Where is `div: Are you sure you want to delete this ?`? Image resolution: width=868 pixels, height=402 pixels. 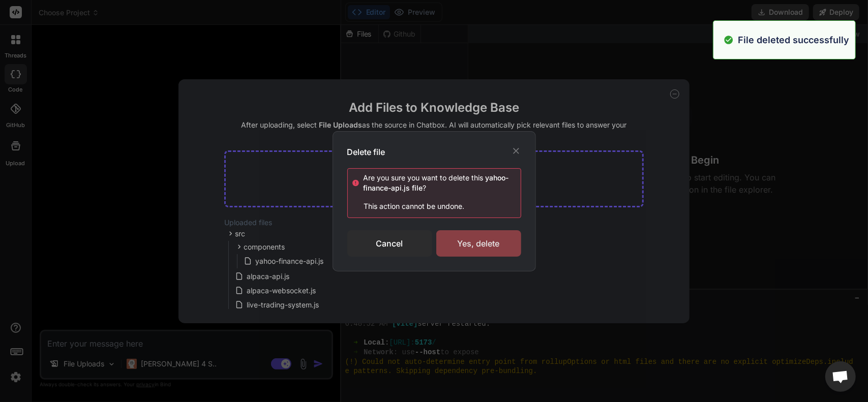
div: Are you sure you want to delete this ? is located at coordinates (442, 183).